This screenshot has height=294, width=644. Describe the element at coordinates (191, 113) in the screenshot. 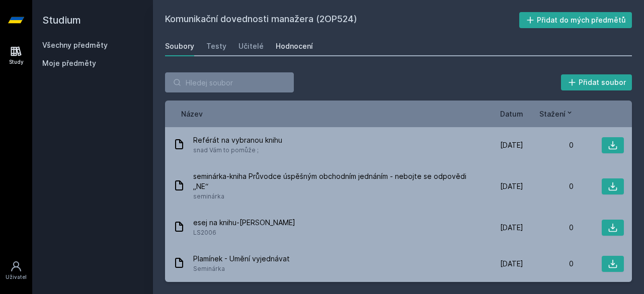

I see `button: Název` at that location.